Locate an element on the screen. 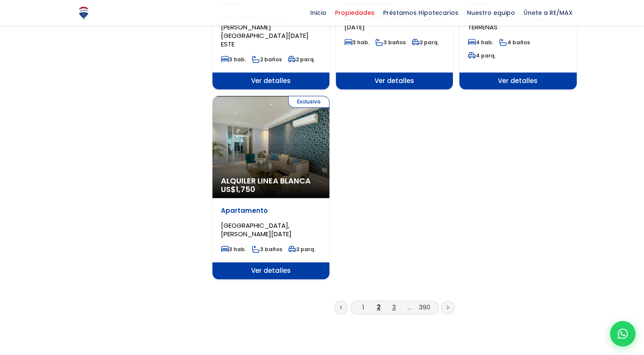  span: 2 baños is located at coordinates (267, 59).